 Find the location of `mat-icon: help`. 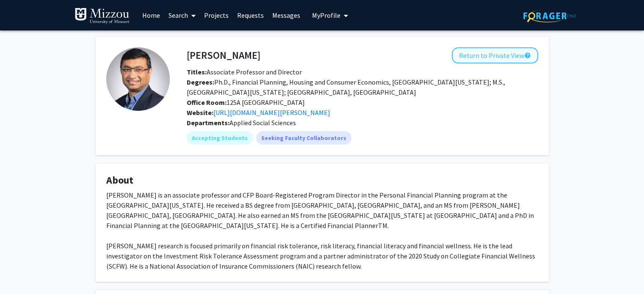

mat-icon: help is located at coordinates (528, 56).